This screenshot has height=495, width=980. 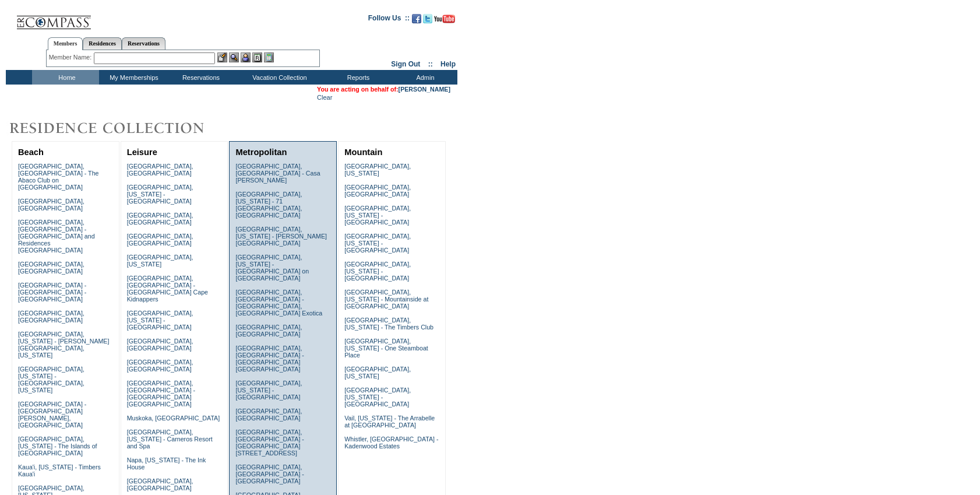 I want to click on td: Vacation Collection, so click(x=278, y=77).